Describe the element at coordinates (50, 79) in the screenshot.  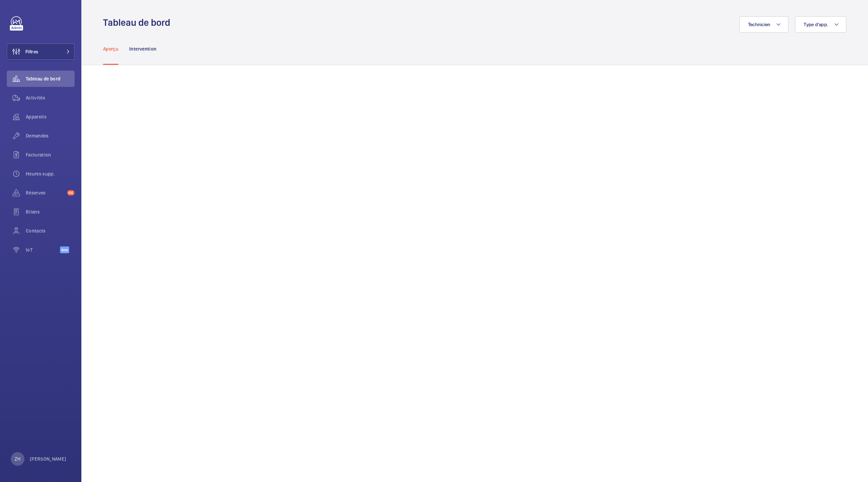
I see `span: Tableau de bord` at that location.